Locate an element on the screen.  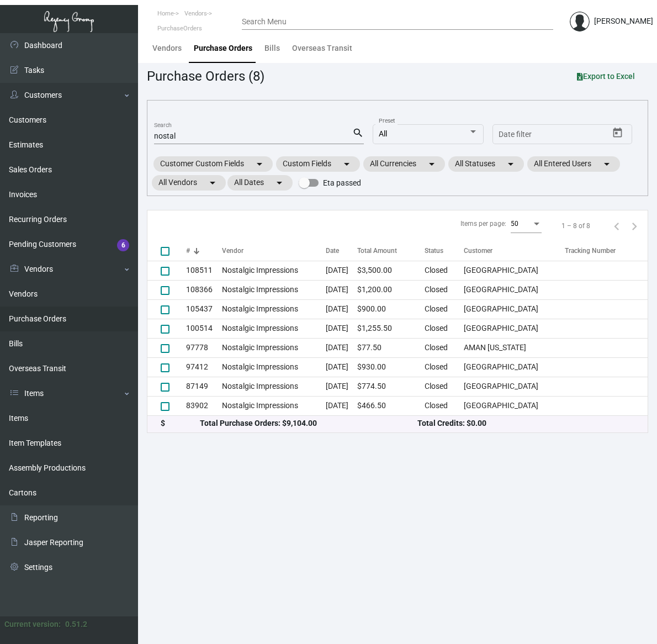
button: Next page is located at coordinates (634, 226).